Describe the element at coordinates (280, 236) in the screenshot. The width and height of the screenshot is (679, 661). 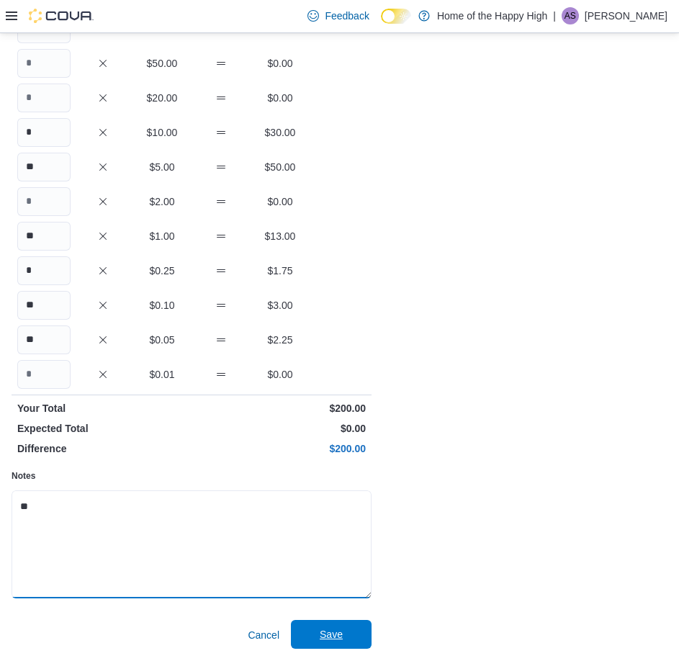
I see `p: $13.00` at that location.